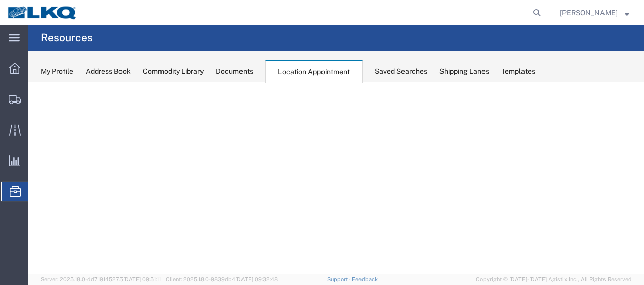 The width and height of the screenshot is (644, 285). What do you see at coordinates (465, 72) in the screenshot?
I see `div: Shipping Lanes` at bounding box center [465, 72].